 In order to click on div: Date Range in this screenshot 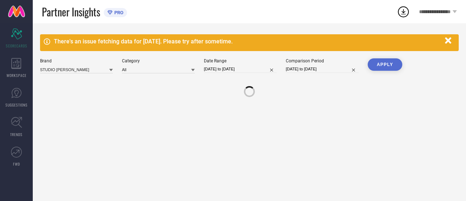, I will do `click(240, 61)`.